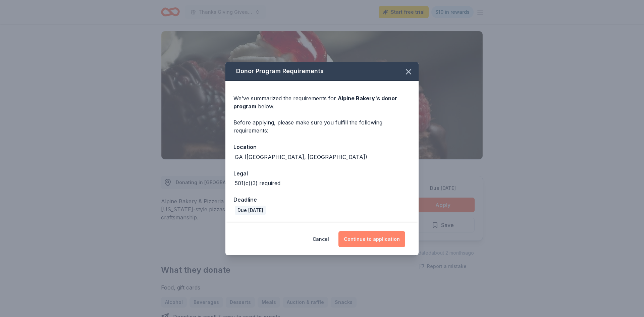  What do you see at coordinates (372, 239) in the screenshot?
I see `button: Continue to application` at bounding box center [372, 239].